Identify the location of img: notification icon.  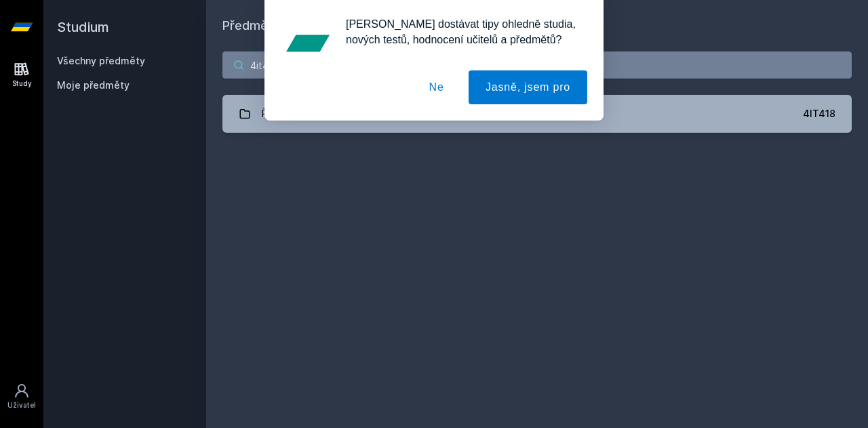
(308, 43).